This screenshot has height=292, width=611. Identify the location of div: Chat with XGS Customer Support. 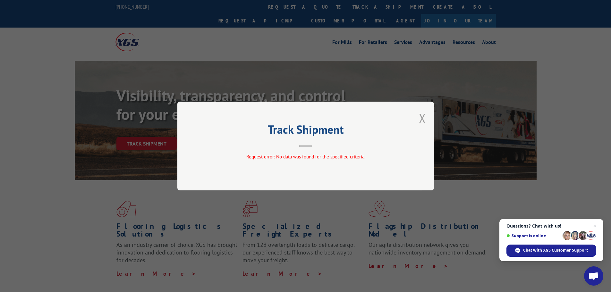
(551, 251).